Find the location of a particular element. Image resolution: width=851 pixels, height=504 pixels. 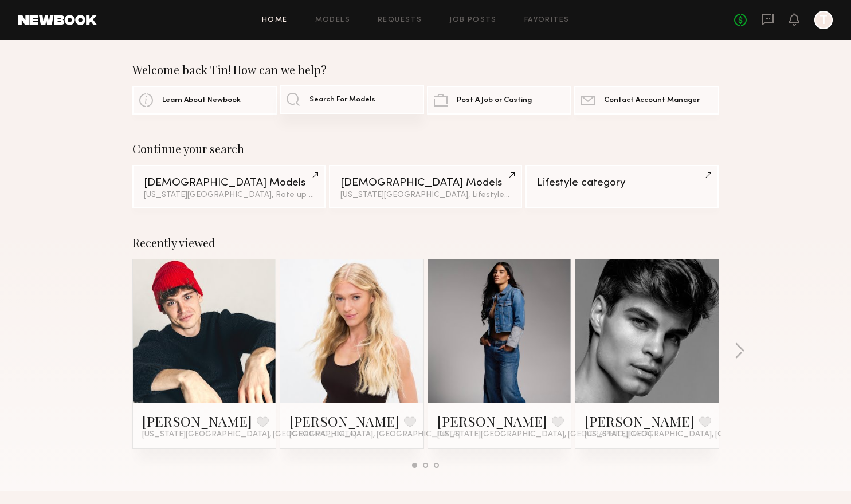

a: Lifestyle category is located at coordinates (622, 186).